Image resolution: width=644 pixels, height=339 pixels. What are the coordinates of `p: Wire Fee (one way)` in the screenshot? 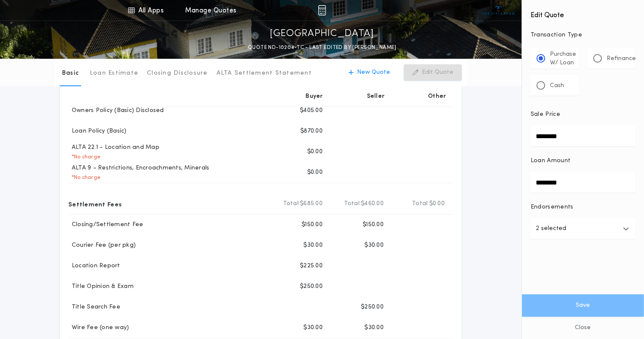 It's located at (99, 328).